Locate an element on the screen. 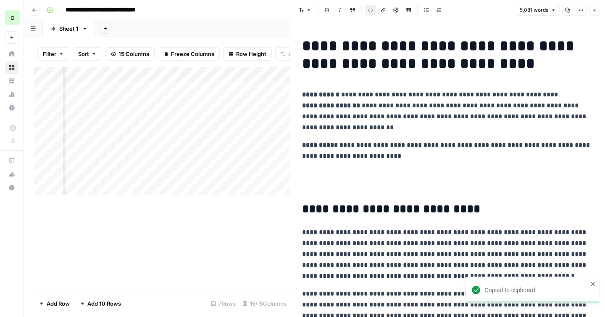 The width and height of the screenshot is (605, 317). button: Workspace: opascope is located at coordinates (12, 17).